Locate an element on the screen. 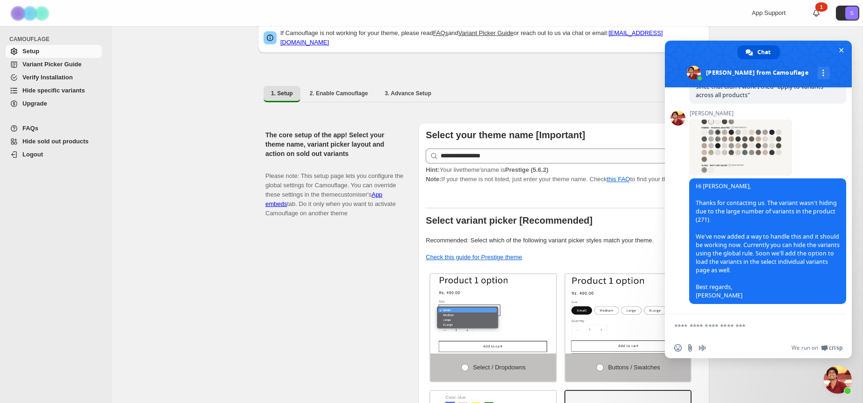 This screenshot has width=863, height=403. a: Close chat is located at coordinates (838, 380).